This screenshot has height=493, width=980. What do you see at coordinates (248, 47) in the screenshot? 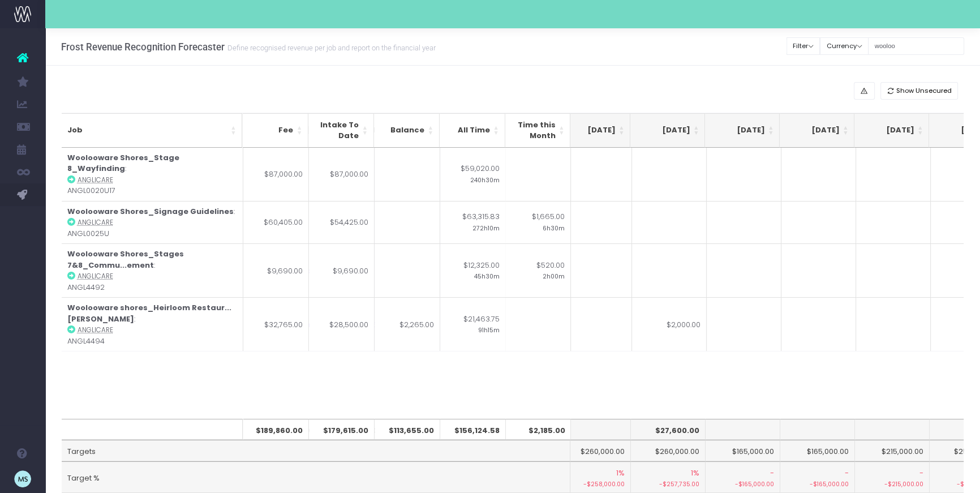
I see `h3: Frost Revenue Recognition Forecaster` at bounding box center [248, 47].